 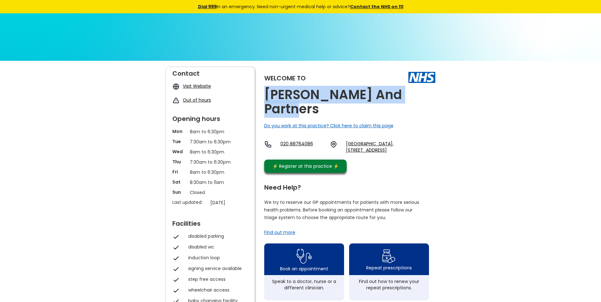 What do you see at coordinates (306, 166) in the screenshot?
I see `div: ⚡️ Register at this practice ⚡️` at bounding box center [306, 166].